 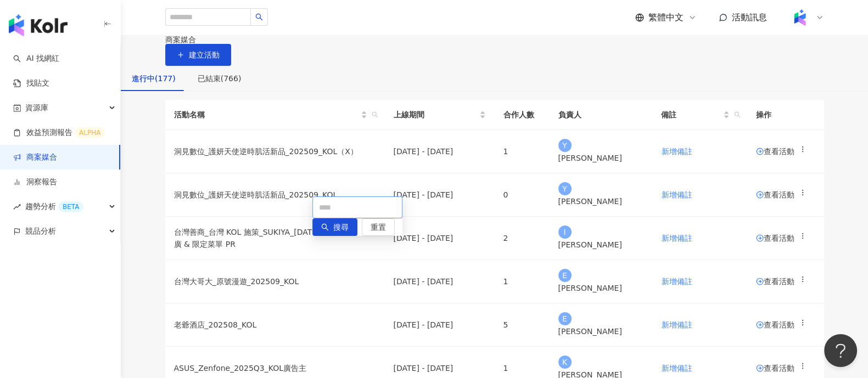 What do you see at coordinates (204, 55) in the screenshot?
I see `span: 建立活動` at bounding box center [204, 55].